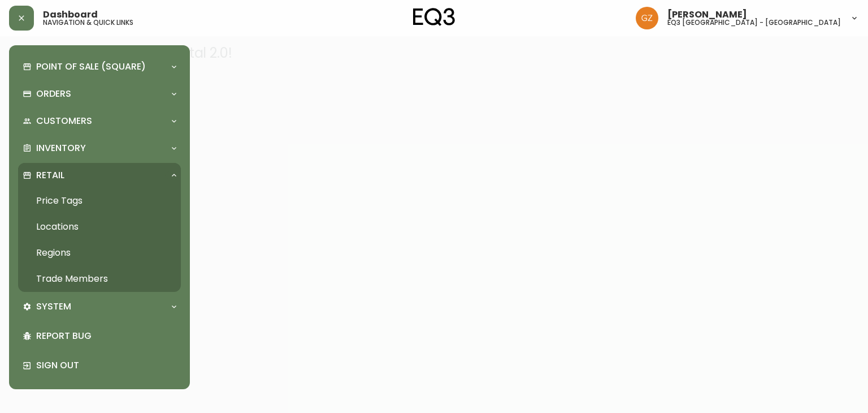  I want to click on a: Price Tags, so click(100, 201).